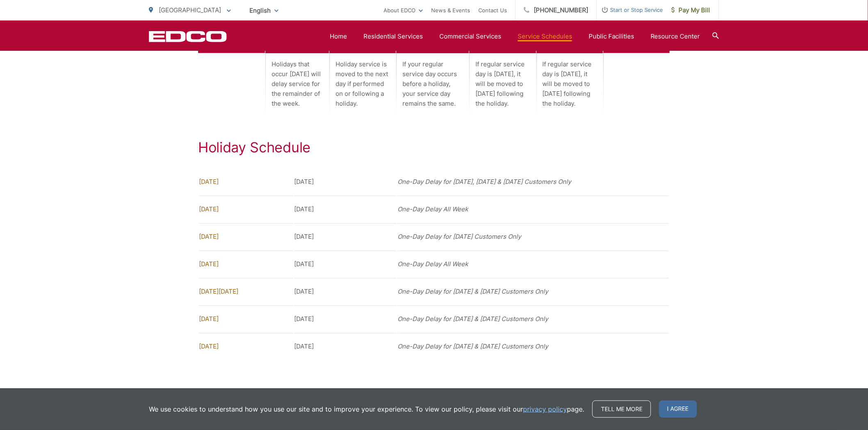 This screenshot has height=430, width=868. I want to click on a: Home, so click(338, 36).